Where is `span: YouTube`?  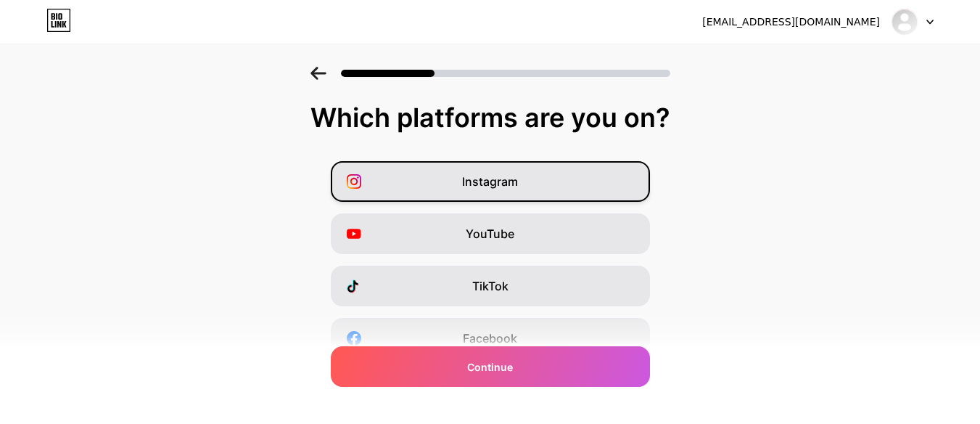 span: YouTube is located at coordinates (490, 234).